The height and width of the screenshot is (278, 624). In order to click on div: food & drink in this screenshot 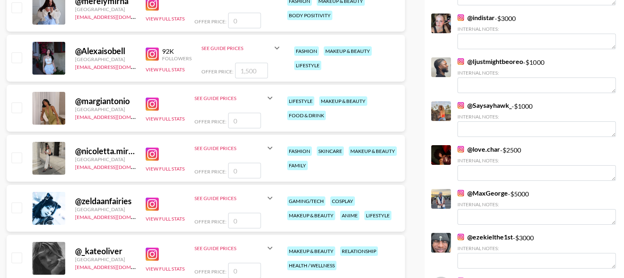, I will do `click(306, 115)`.